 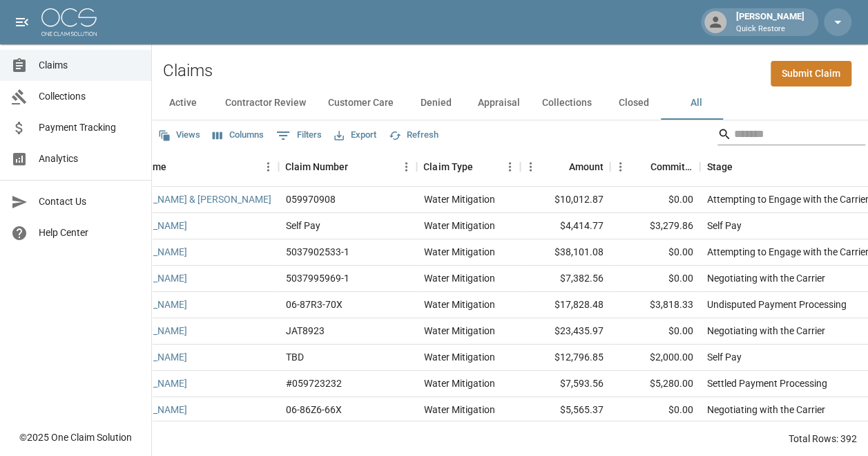 I want to click on button: Active, so click(x=183, y=103).